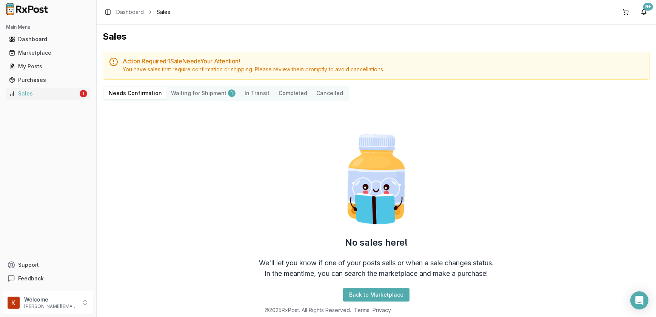 The width and height of the screenshot is (656, 317). Describe the element at coordinates (376, 263) in the screenshot. I see `div: We'll let you know if one of your posts sells or when a sale changes status.` at that location.